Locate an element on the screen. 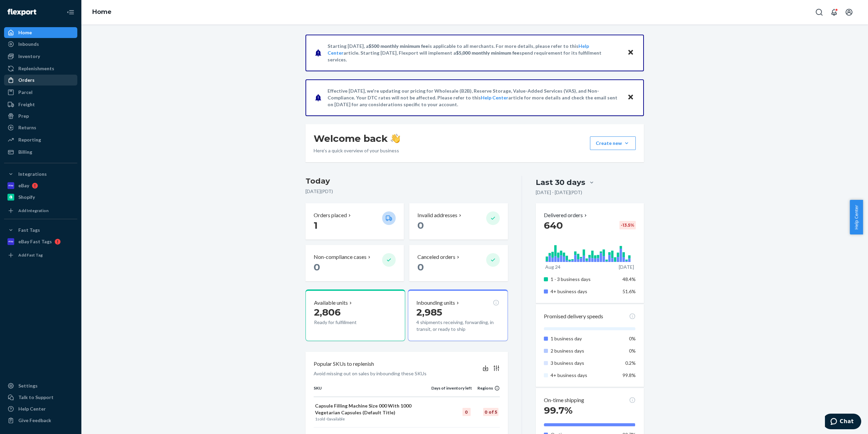 This screenshot has height=434, width=868. span: 2,985 is located at coordinates (429, 312).